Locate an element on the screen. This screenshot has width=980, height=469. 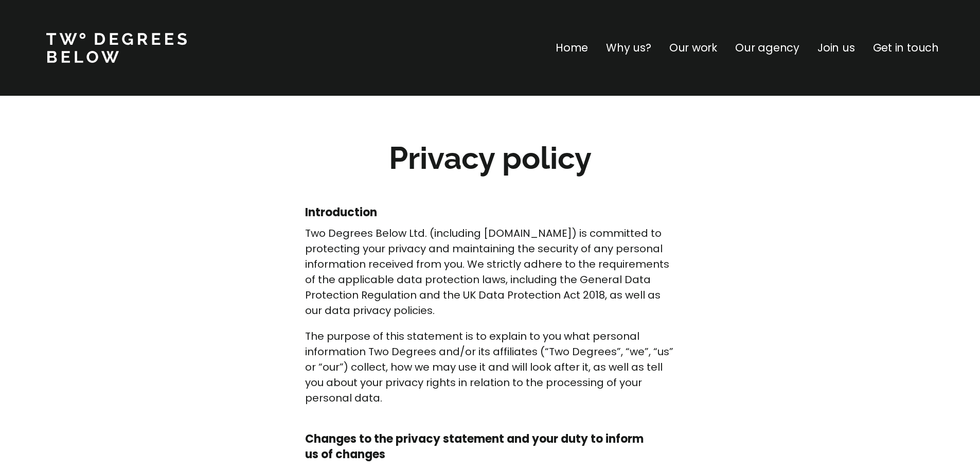
a: Get in touch is located at coordinates (906, 48).